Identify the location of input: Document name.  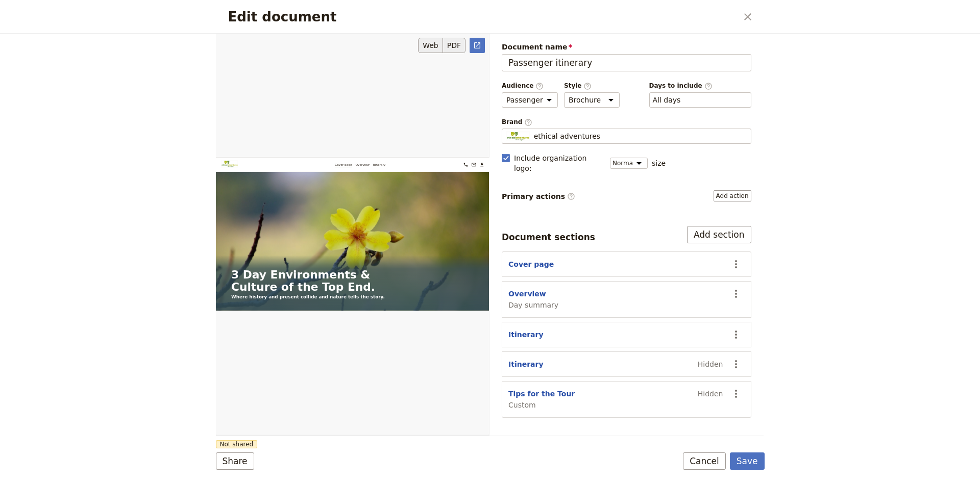
(627, 63).